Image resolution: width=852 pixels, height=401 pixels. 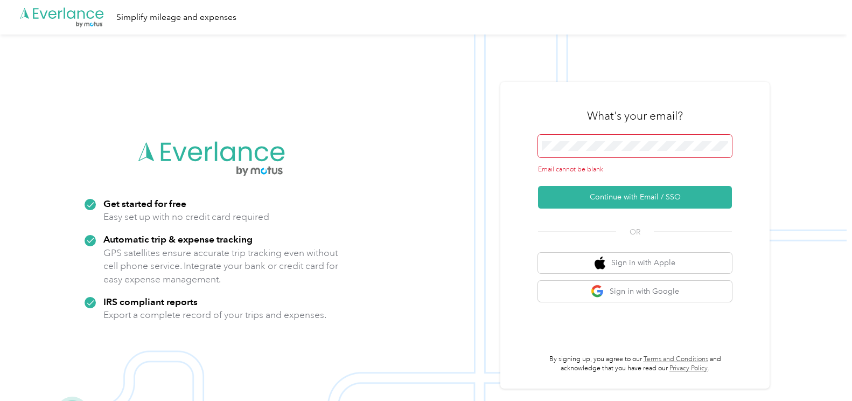 What do you see at coordinates (635, 170) in the screenshot?
I see `div: Email cannot be blank` at bounding box center [635, 170].